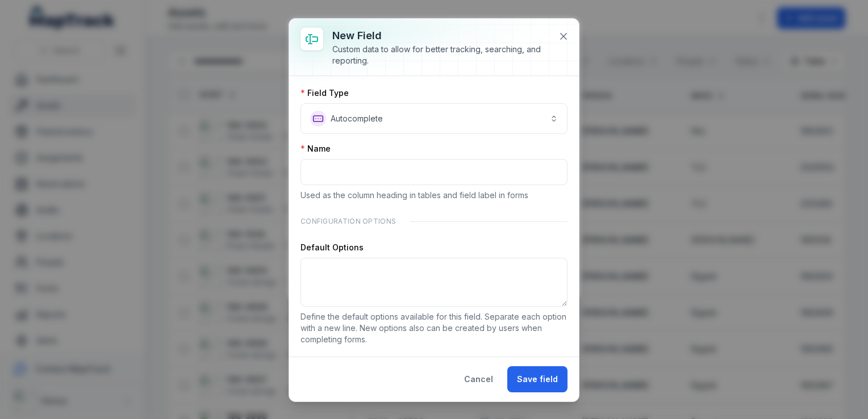 This screenshot has width=868, height=419. I want to click on button: Cancel, so click(479, 379).